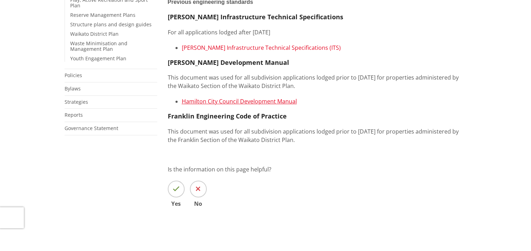 The height and width of the screenshot is (251, 531). Describe the element at coordinates (227, 116) in the screenshot. I see `strong: Franklin Engineering Code of Practice` at that location.